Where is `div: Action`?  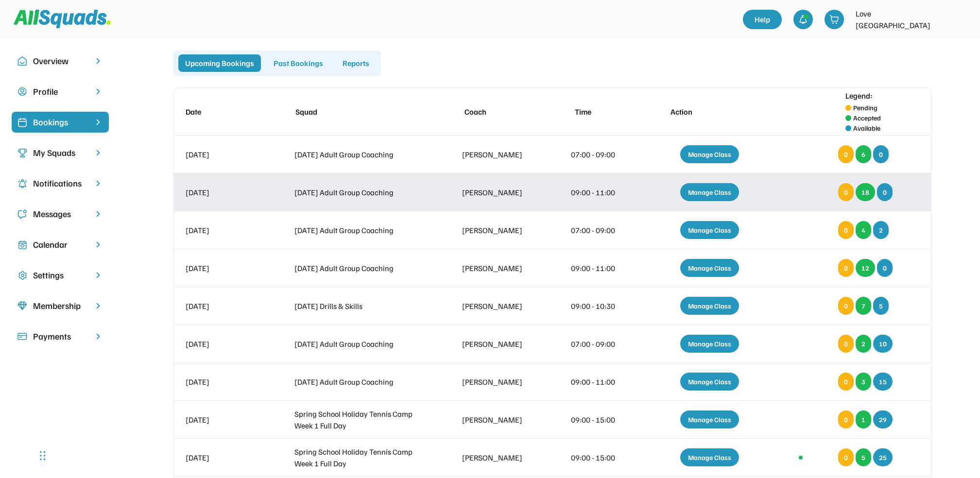 div: Action is located at coordinates (714, 111).